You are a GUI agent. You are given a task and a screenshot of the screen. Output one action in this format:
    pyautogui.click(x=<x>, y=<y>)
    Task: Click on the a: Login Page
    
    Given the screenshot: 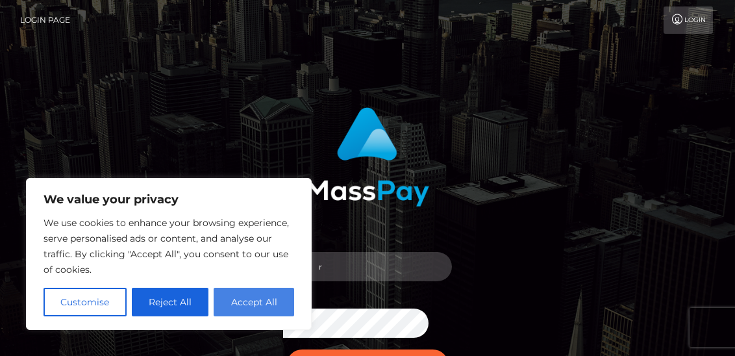 What is the action you would take?
    pyautogui.click(x=45, y=20)
    